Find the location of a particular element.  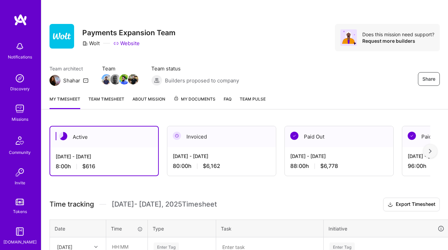

img: discovery is located at coordinates (20, 78).